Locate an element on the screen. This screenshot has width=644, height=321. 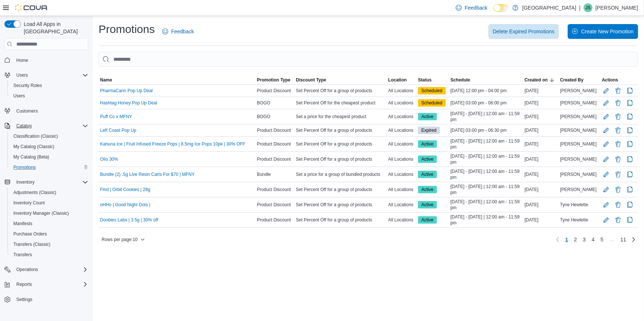
span: Tyne Hewlette is located at coordinates (575, 220).